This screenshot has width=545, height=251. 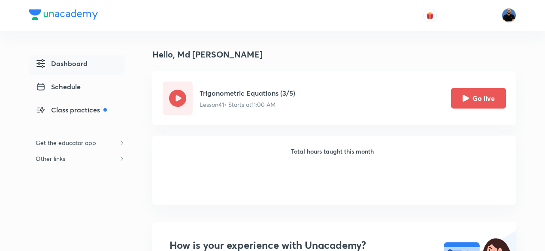 What do you see at coordinates (61, 63) in the screenshot?
I see `span: Dashboard` at bounding box center [61, 63].